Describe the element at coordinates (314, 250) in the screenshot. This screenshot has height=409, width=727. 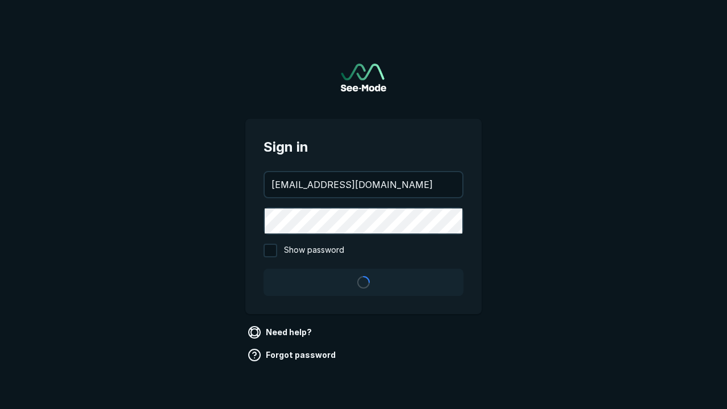
I see `span: Show password` at that location.